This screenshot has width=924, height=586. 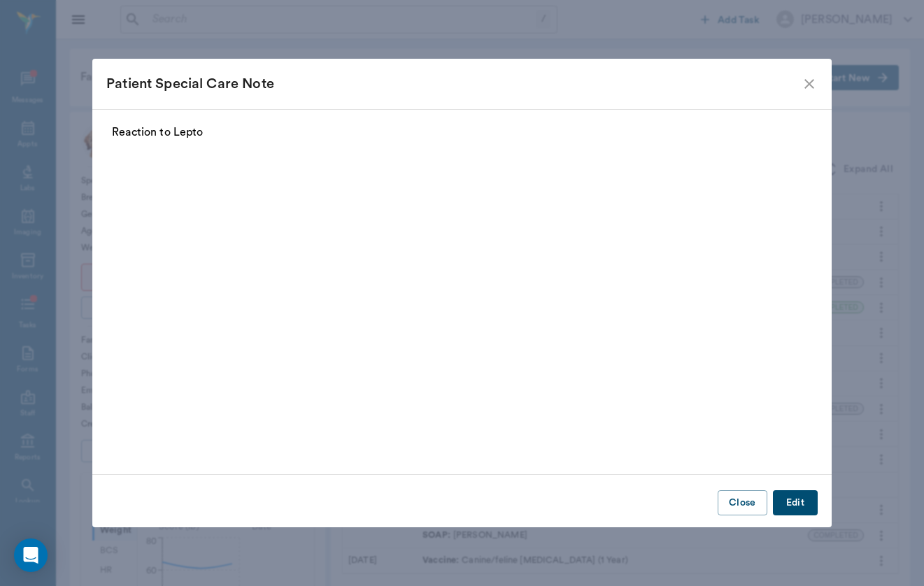 I want to click on button: close, so click(x=809, y=84).